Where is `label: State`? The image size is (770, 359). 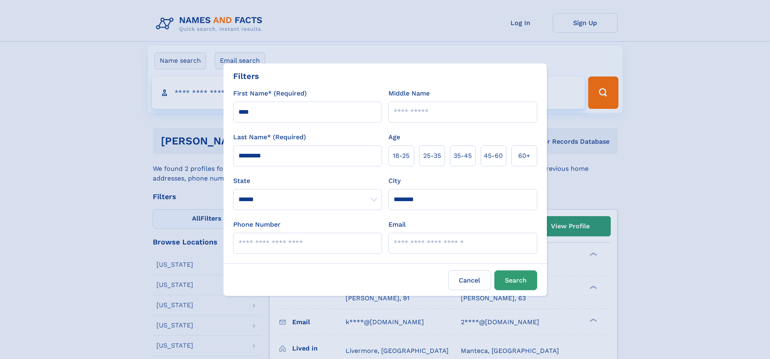 label: State is located at coordinates (308, 181).